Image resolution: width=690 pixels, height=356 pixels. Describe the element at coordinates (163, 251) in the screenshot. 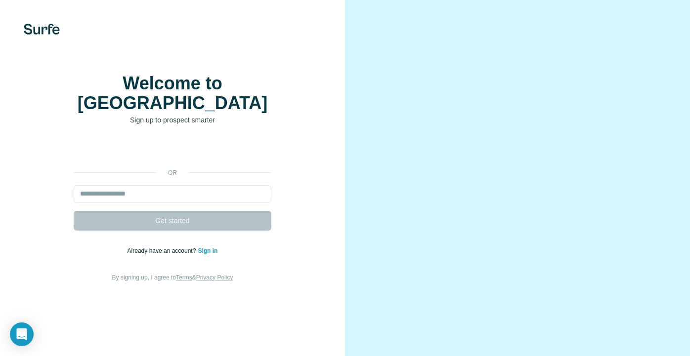

I see `span: Already have an account?` at that location.